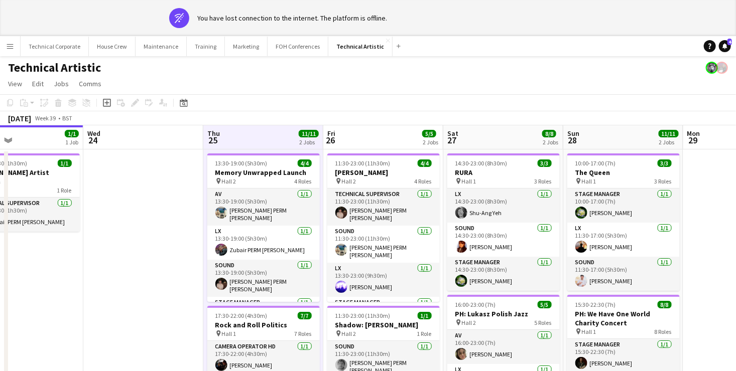 The image size is (736, 371). I want to click on span: 15:30-22:30 (7h), so click(595, 305).